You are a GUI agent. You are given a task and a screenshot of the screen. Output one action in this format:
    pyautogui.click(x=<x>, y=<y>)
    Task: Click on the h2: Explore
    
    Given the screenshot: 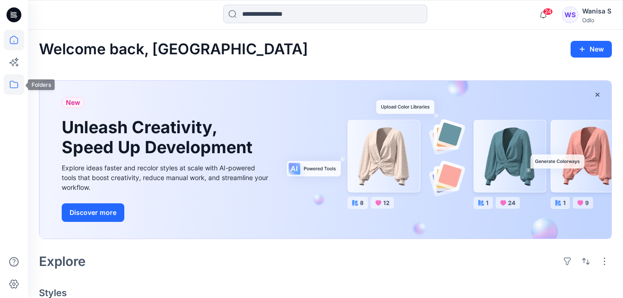 What is the action you would take?
    pyautogui.click(x=62, y=261)
    